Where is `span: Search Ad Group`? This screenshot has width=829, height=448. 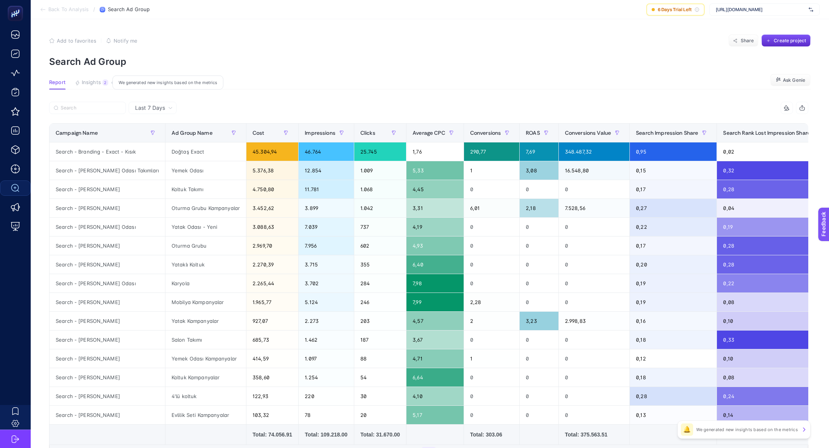 span: Search Ad Group is located at coordinates (129, 10).